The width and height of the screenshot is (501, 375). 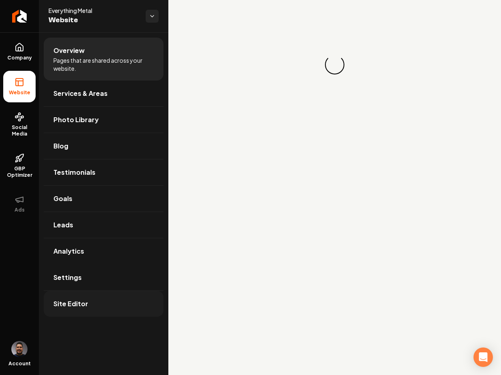 What do you see at coordinates (94, 11) in the screenshot?
I see `span: Everything Metal` at bounding box center [94, 11].